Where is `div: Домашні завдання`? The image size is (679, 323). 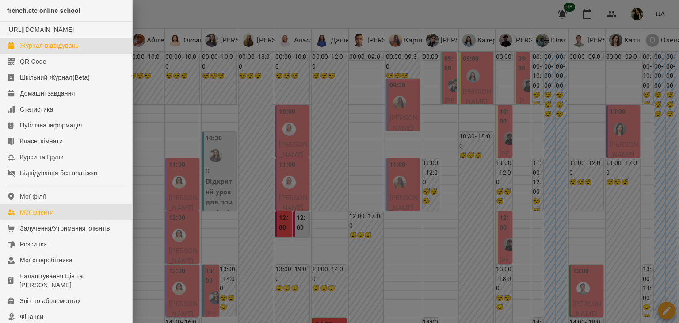 div: Домашні завдання is located at coordinates (47, 93).